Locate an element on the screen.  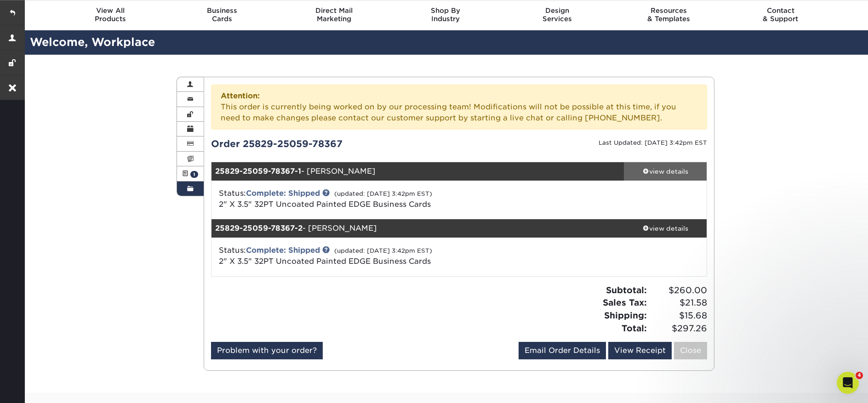
div: Order 25829-25059-78367 is located at coordinates (331, 144).